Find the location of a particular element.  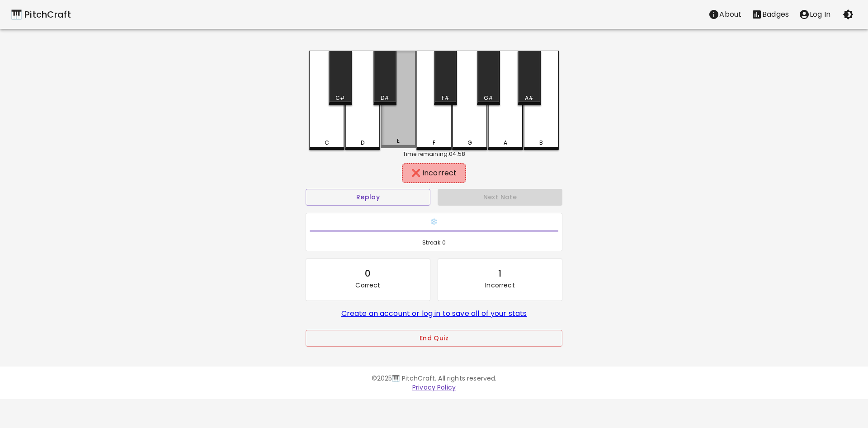

a: About is located at coordinates (724, 14).